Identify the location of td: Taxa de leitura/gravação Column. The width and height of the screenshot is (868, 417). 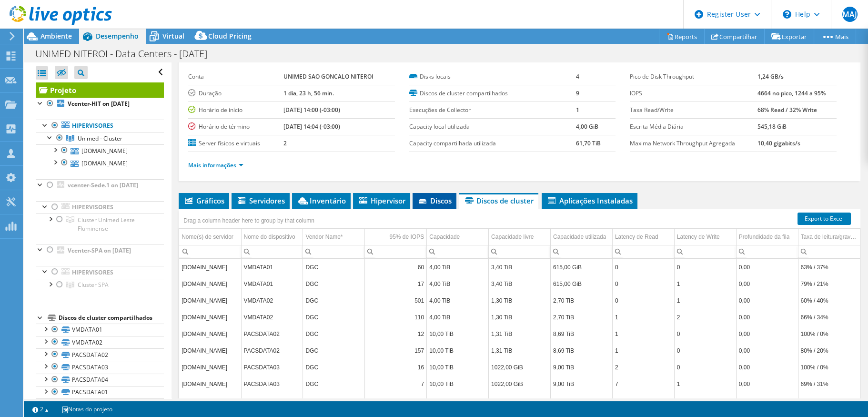
(829, 237).